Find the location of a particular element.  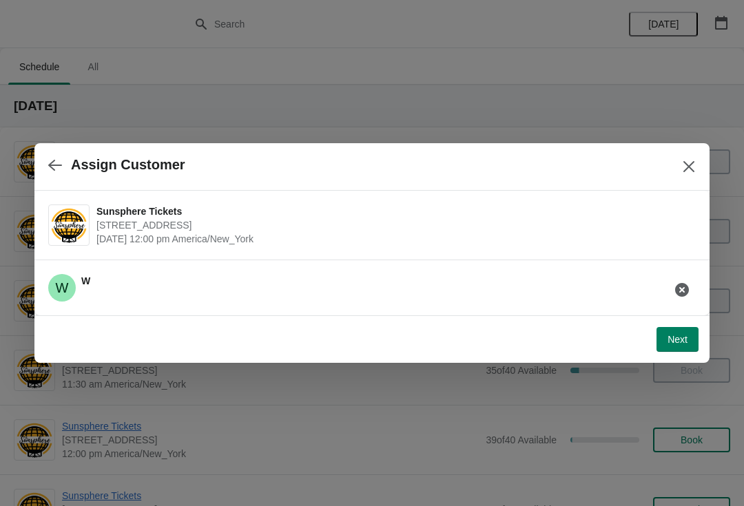

h2: Assign Customer is located at coordinates (128, 165).